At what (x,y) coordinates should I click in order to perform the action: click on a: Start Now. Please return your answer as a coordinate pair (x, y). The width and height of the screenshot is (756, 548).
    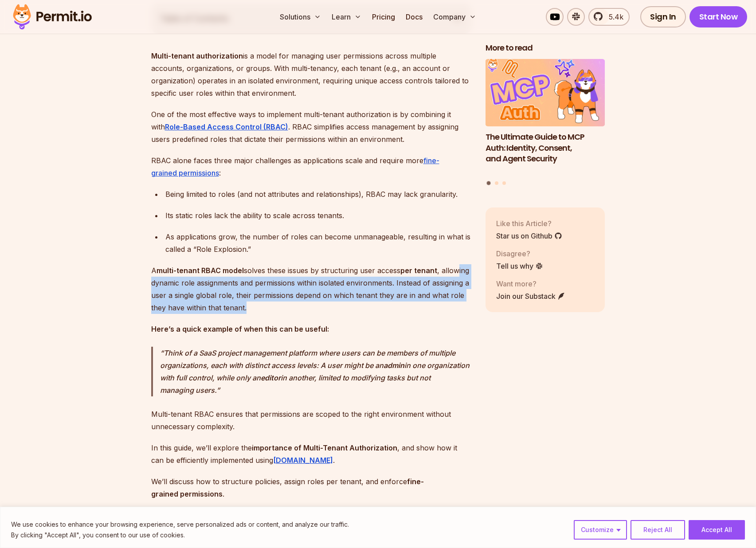
    Looking at the image, I should click on (718, 17).